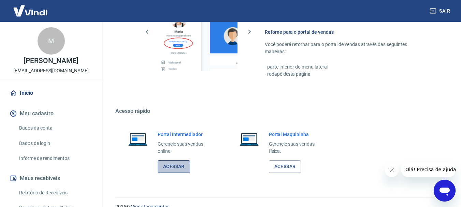 This screenshot has width=461, height=207. I want to click on h6: Portal Intermediador, so click(186, 134).